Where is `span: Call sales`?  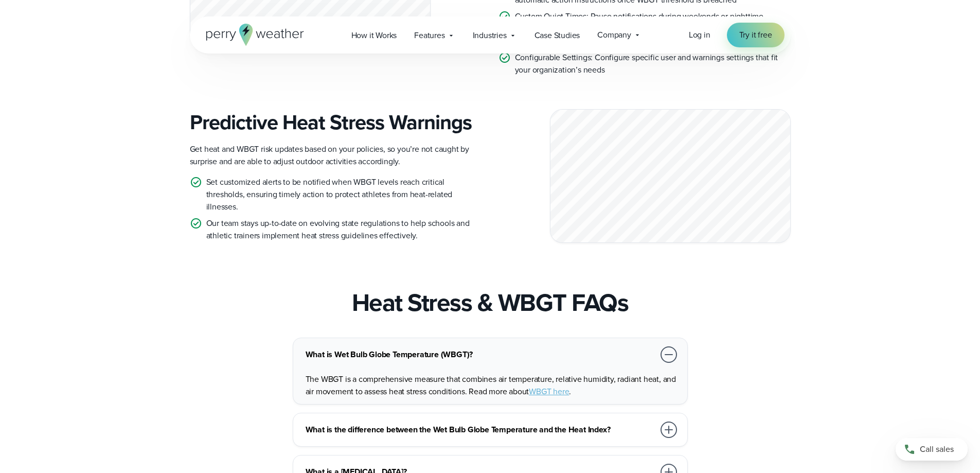 span: Call sales is located at coordinates (937, 450).